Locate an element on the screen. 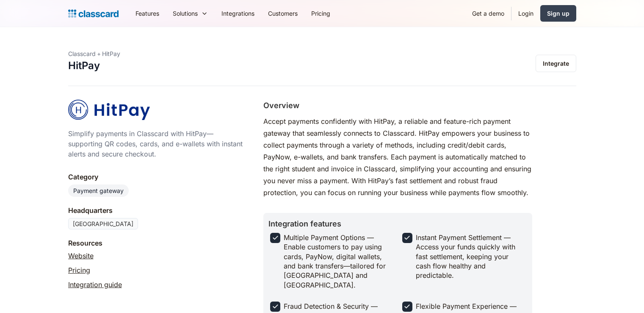  div: Instant Payment Settlement — Access your funds quickly with fast settlement, keeping your cash fl... is located at coordinates (470, 256).